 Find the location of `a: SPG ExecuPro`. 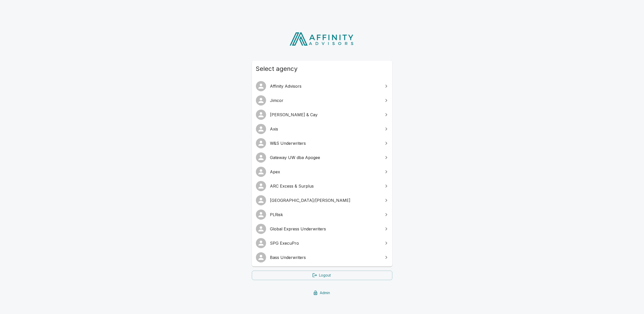

a: SPG ExecuPro is located at coordinates (322, 243).